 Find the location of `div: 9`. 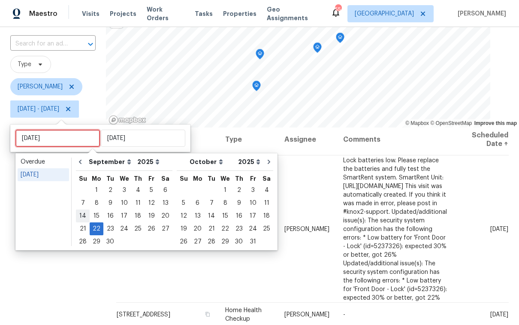

div: 9 is located at coordinates (239, 203).